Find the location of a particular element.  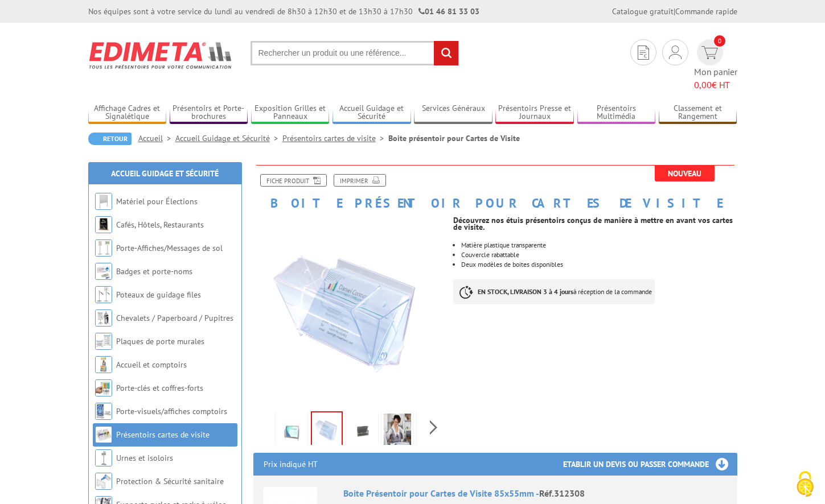

li: Couvercle rabattable is located at coordinates (599, 255).